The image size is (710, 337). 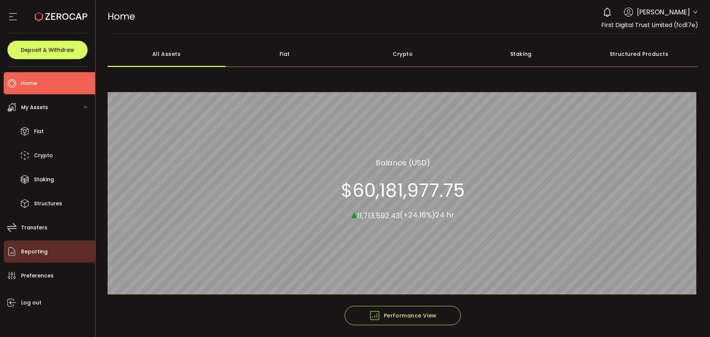 I want to click on span: 11,713,592.43, so click(x=378, y=215).